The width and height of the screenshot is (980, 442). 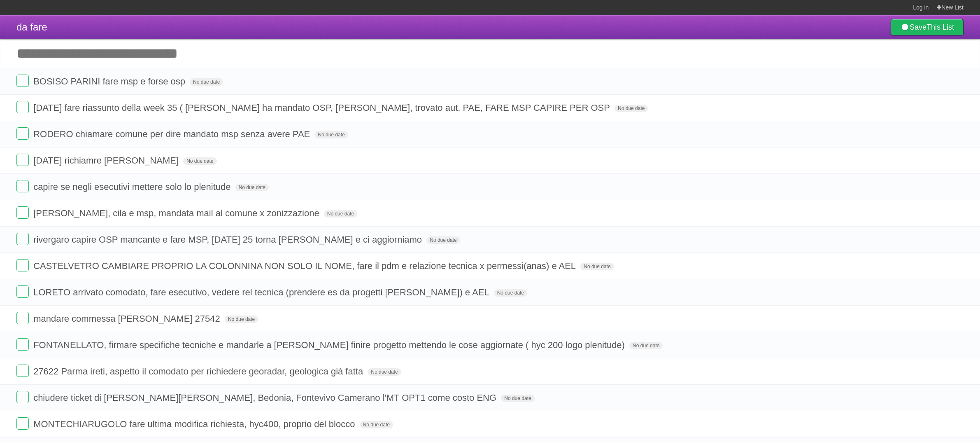 I want to click on span: CASTELVETRO CAMBIARE PROPRIO LA COLONNINA NON SOLO IL NOME, fare il pdm e relazione tecnica x per..., so click(x=305, y=266).